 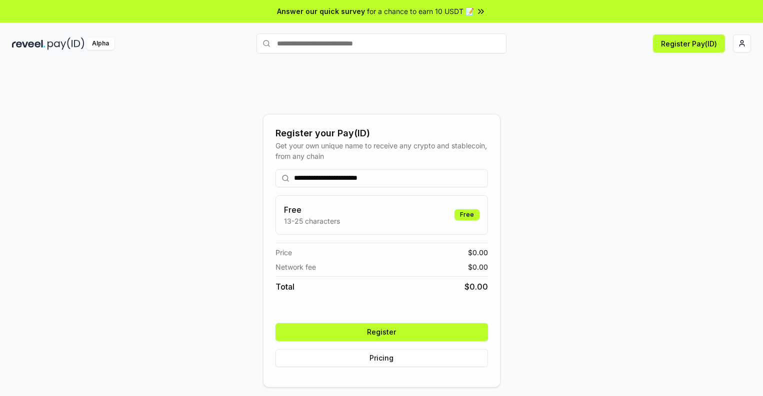 I want to click on h3: Free, so click(x=312, y=210).